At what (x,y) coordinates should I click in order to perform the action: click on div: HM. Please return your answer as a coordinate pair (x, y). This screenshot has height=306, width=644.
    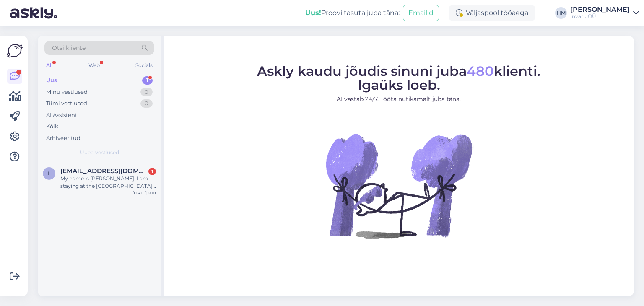
    Looking at the image, I should click on (561, 13).